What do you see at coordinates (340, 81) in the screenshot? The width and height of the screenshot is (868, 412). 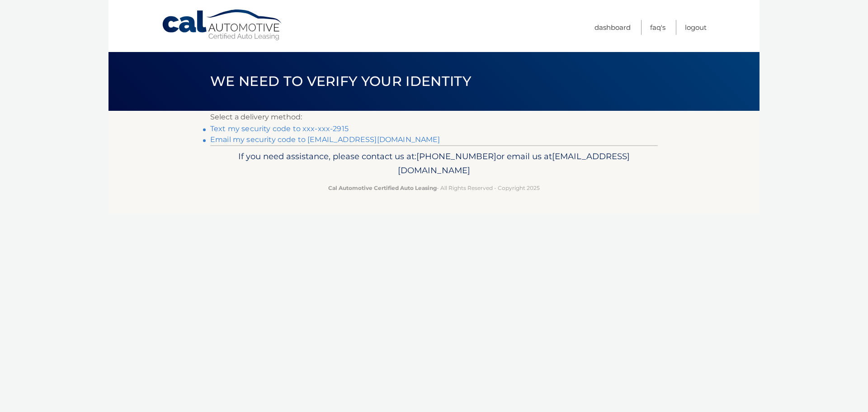 I see `span: We need to verify your identity` at bounding box center [340, 81].